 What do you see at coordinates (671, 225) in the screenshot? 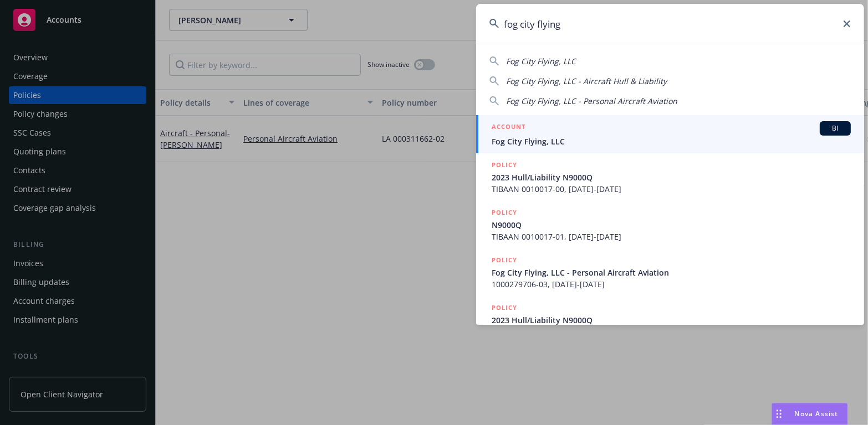
I see `span: N9000Q` at bounding box center [671, 225].